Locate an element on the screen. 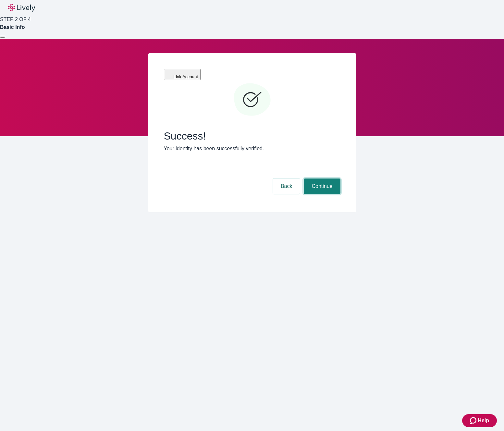  svg: Zendesk support icon is located at coordinates (474, 421).